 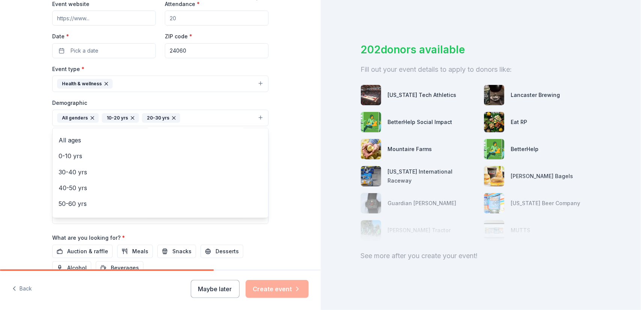 I want to click on span: 60-70 yrs, so click(x=160, y=220).